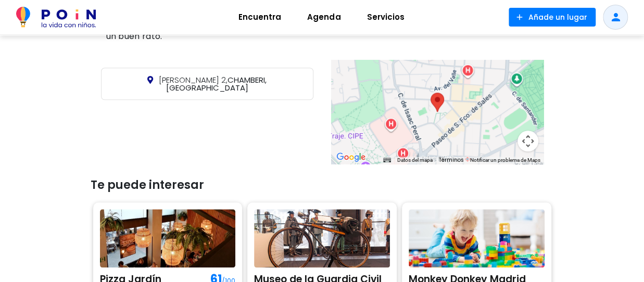  Describe the element at coordinates (260, 17) in the screenshot. I see `a: Encuentra` at that location.